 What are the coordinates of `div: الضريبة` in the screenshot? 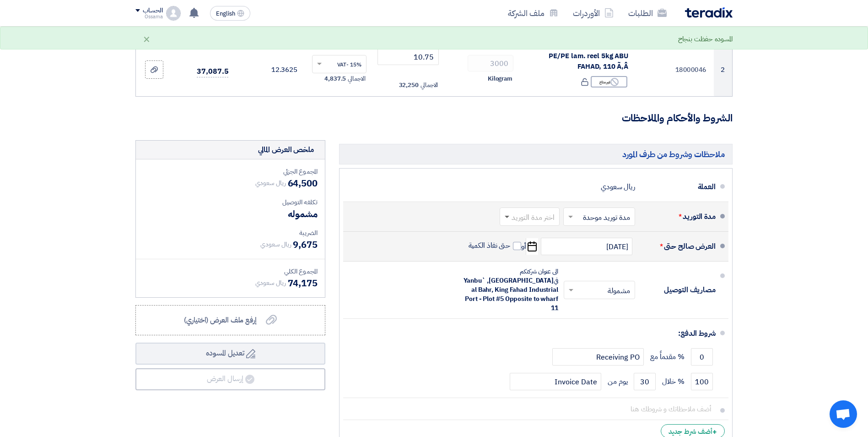 It's located at (230, 232).